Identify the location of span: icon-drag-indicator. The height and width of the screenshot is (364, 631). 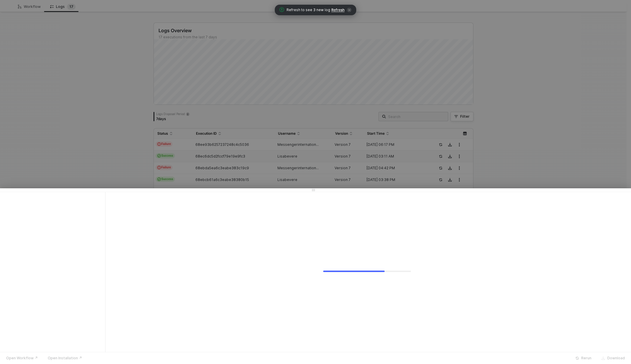
(313, 190).